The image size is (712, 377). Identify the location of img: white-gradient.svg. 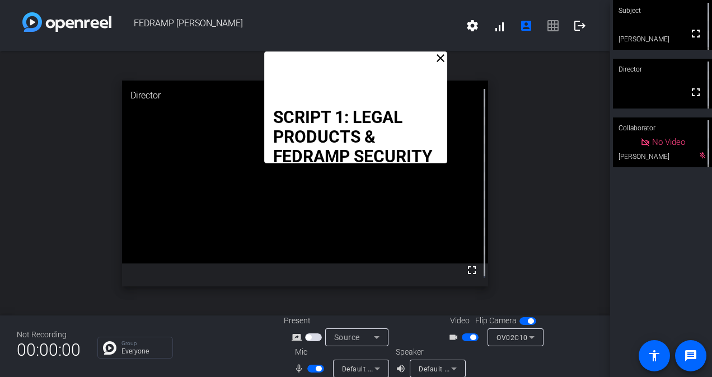
(67, 22).